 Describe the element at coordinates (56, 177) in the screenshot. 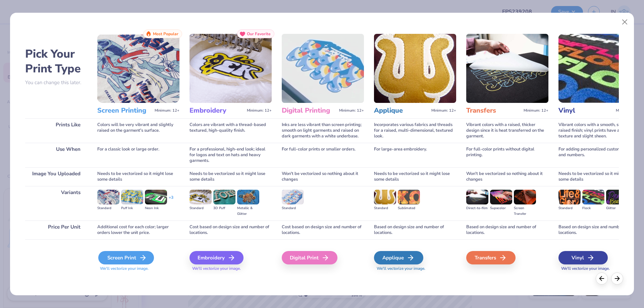

I see `div: Image You Uploaded` at that location.